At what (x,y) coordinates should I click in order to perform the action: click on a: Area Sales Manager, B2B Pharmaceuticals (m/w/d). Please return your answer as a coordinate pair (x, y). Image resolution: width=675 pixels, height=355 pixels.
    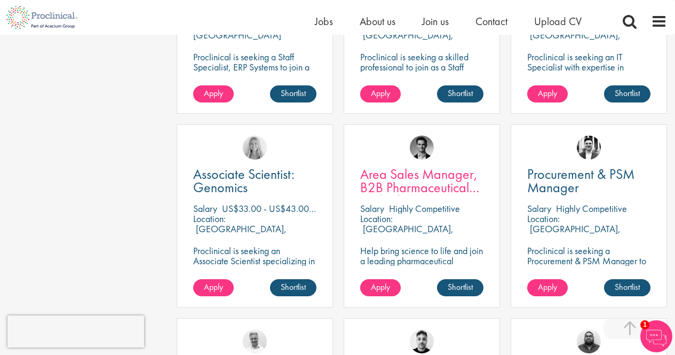
    Looking at the image, I should click on (422, 181).